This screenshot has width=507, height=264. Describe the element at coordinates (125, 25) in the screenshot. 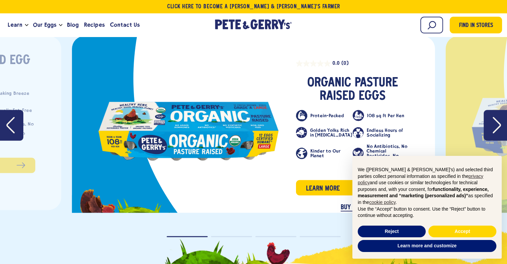

I see `span: Contact Us` at that location.